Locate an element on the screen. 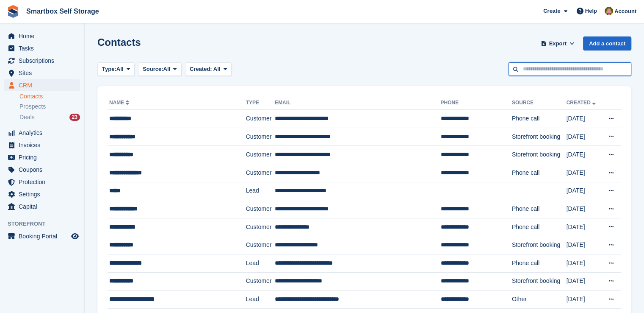 The height and width of the screenshot is (313, 644). span: Home is located at coordinates (44, 36).